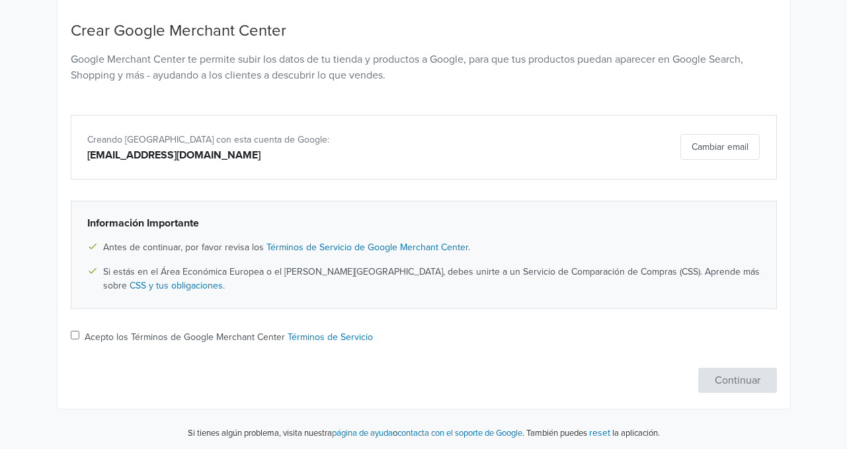 The height and width of the screenshot is (449, 847). Describe the element at coordinates (599, 433) in the screenshot. I see `button: reset` at that location.